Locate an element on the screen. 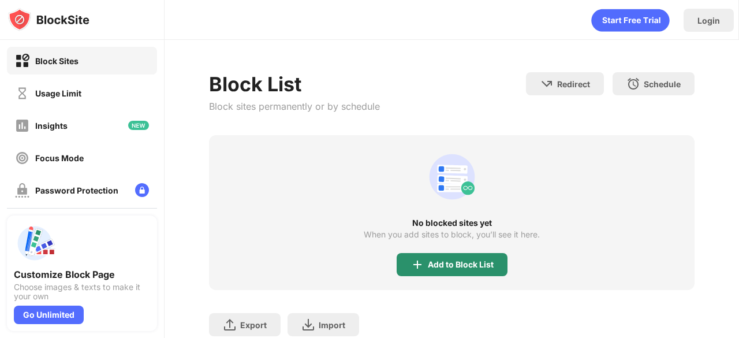 The width and height of the screenshot is (739, 338). div: Usage Limit is located at coordinates (58, 93).